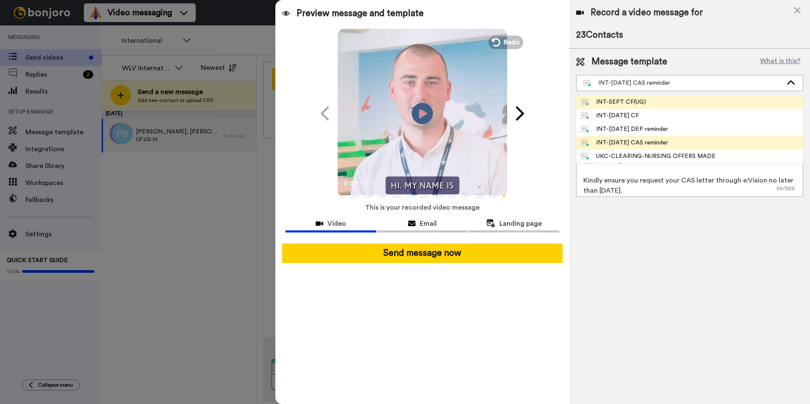  What do you see at coordinates (337, 224) in the screenshot?
I see `span: Video` at bounding box center [337, 224].